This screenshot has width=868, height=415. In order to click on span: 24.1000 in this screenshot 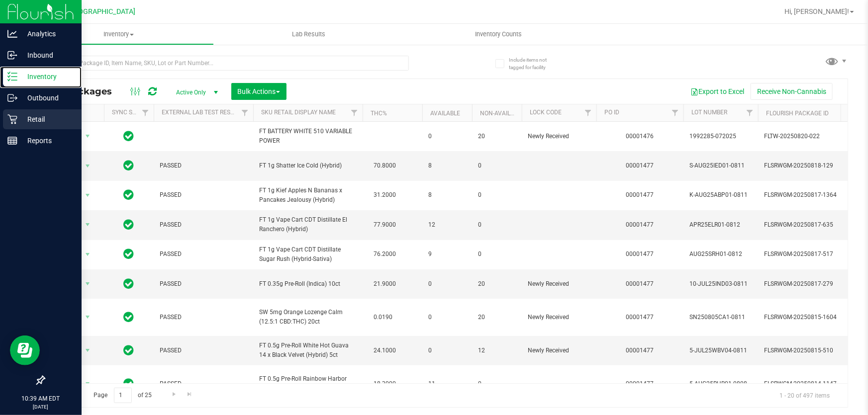, I will do `click(384, 350)`.